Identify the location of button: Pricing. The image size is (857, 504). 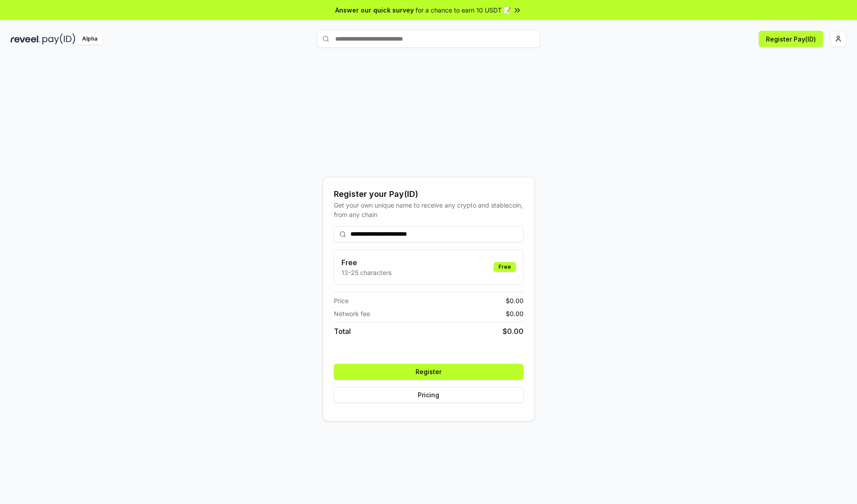
(428, 395).